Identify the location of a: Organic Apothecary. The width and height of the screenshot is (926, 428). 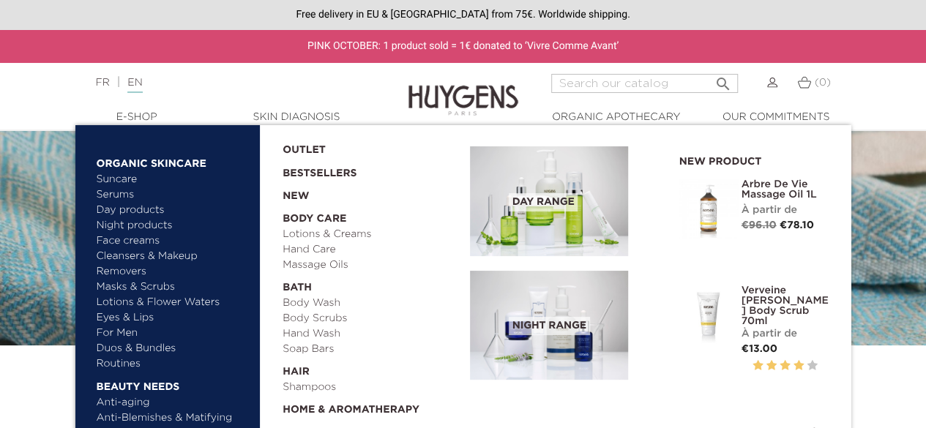
(616, 117).